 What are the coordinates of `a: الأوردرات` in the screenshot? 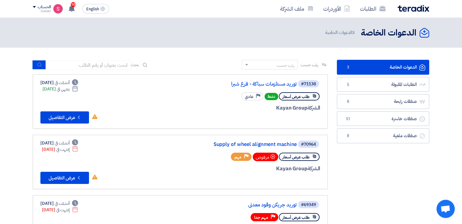 It's located at (337, 9).